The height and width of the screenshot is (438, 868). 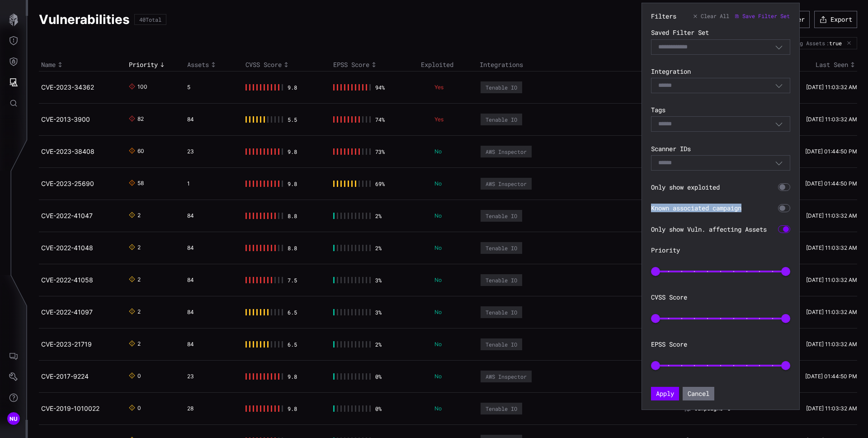 What do you see at coordinates (70, 408) in the screenshot?
I see `a: CVE-2019-1010022` at bounding box center [70, 408].